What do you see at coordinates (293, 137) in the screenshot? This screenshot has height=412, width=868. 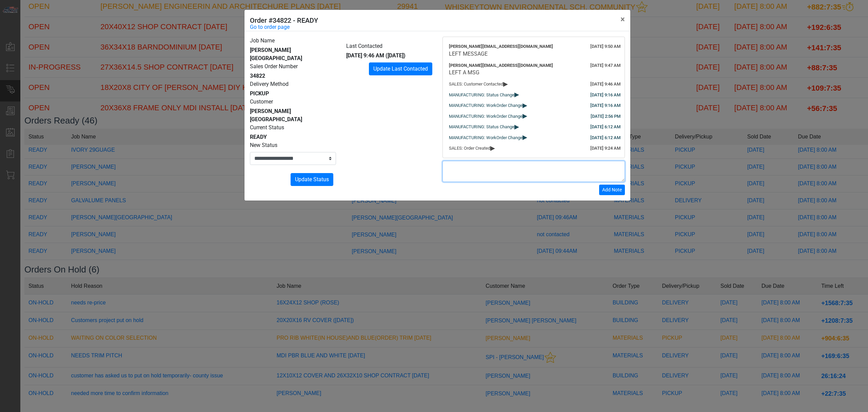 I see `div: READY` at bounding box center [293, 137].